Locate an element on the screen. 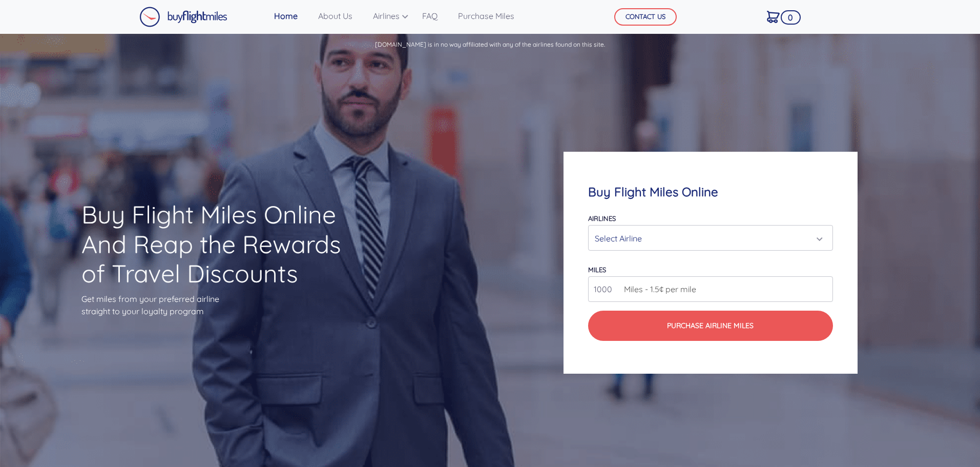 The width and height of the screenshot is (980, 467). div: Select Airline is located at coordinates (707, 238).